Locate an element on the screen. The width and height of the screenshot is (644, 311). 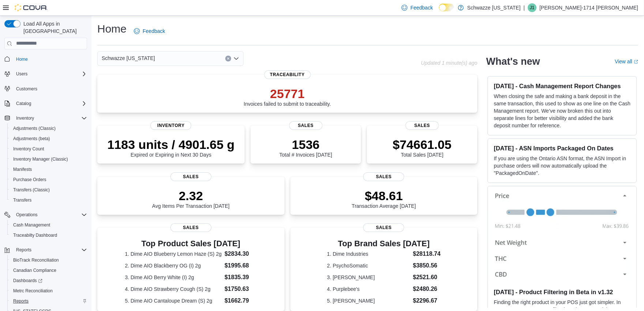
button: Adjustments (Classic) is located at coordinates (49, 129).